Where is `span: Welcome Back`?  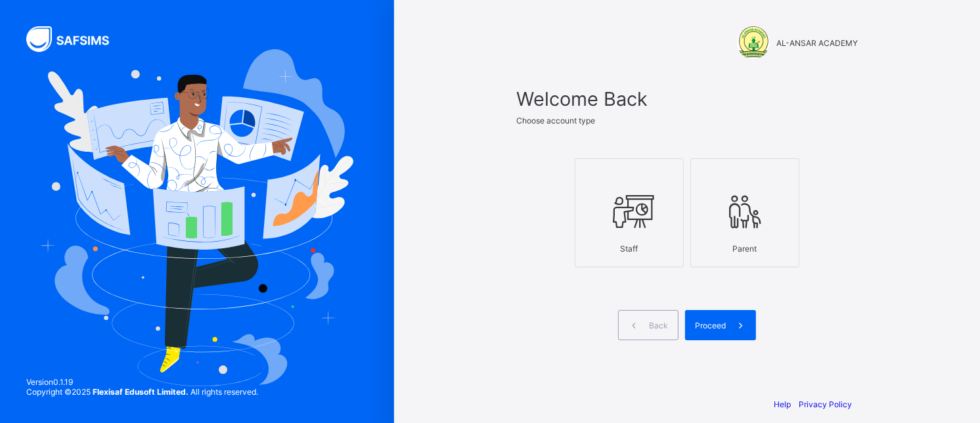 span: Welcome Back is located at coordinates (687, 99).